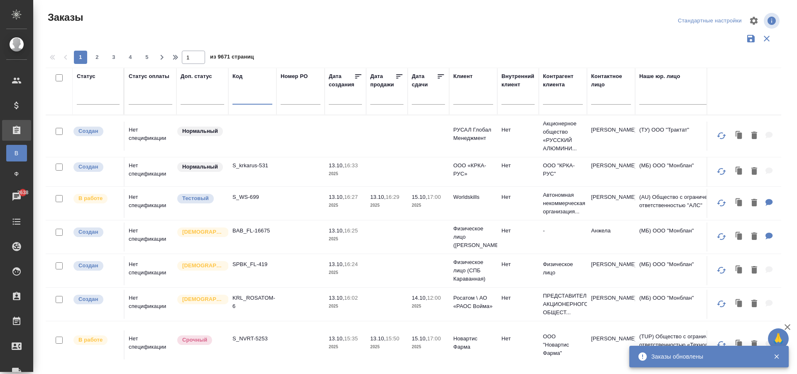 The image size is (797, 374). Describe the element at coordinates (383, 80) in the screenshot. I see `div: Дата продажи` at that location.